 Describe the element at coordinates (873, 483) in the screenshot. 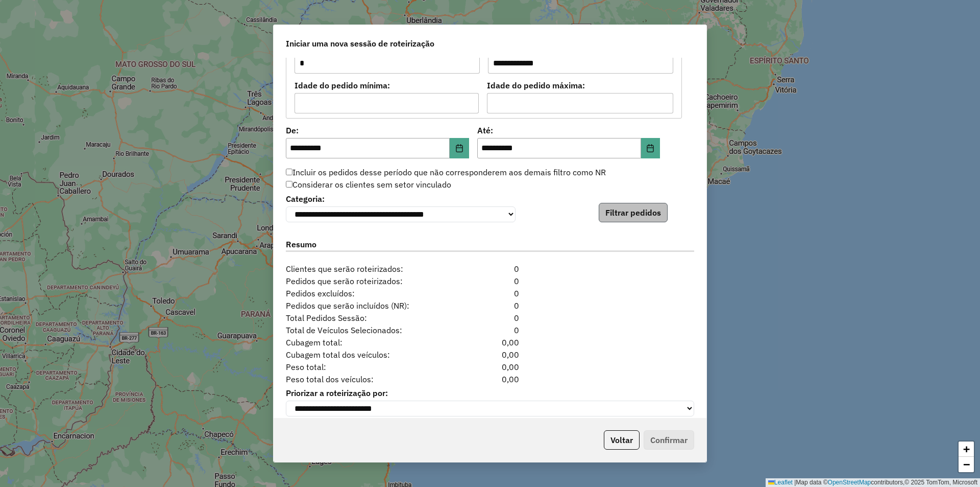

I see `div: Map data © contributors,© 2025 TomTom, Microsoft` at that location.